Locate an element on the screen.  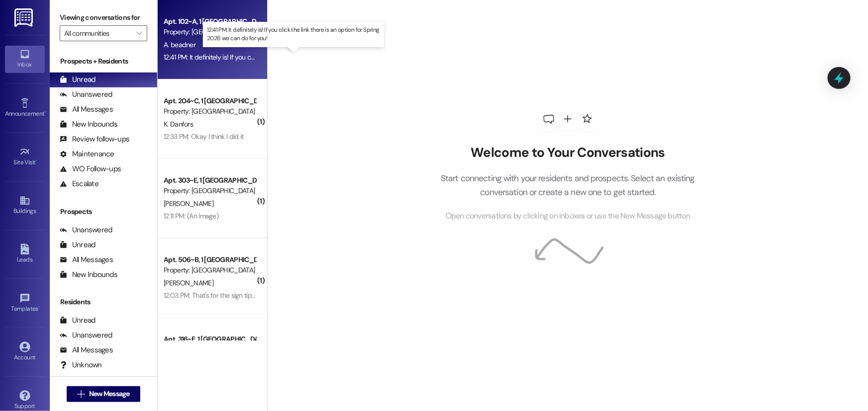
div: Prospects is located at coordinates (104, 212).